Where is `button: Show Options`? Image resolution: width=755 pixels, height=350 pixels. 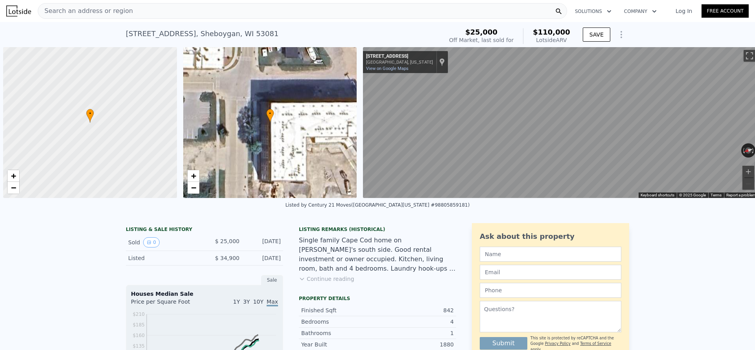
button: Show Options is located at coordinates (621, 35).